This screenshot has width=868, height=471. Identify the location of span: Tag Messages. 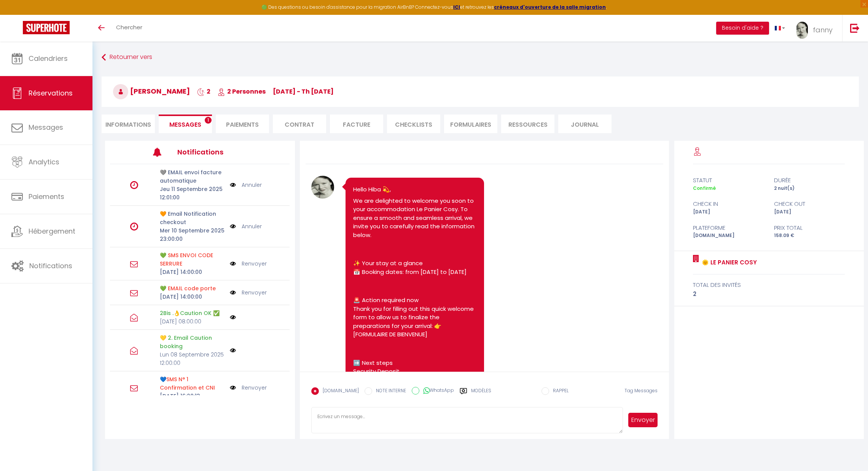
(641, 390).